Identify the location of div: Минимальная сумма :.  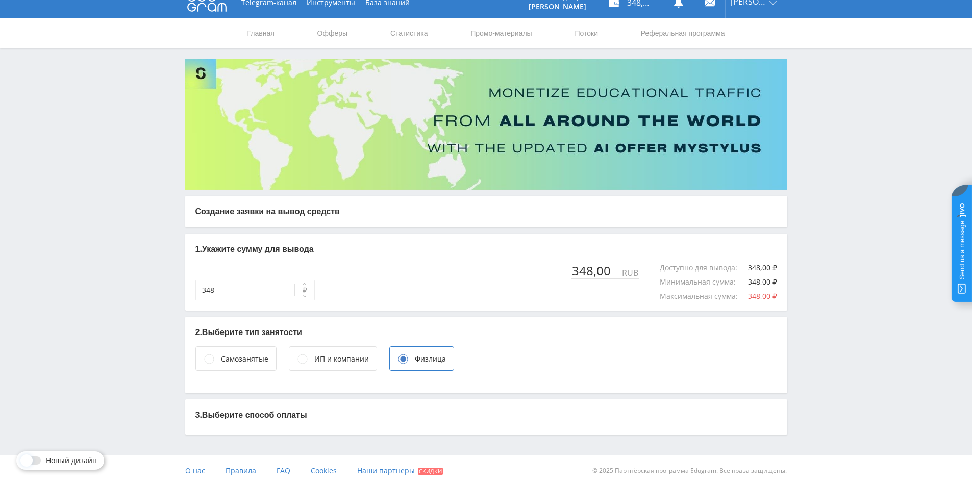
(703, 282).